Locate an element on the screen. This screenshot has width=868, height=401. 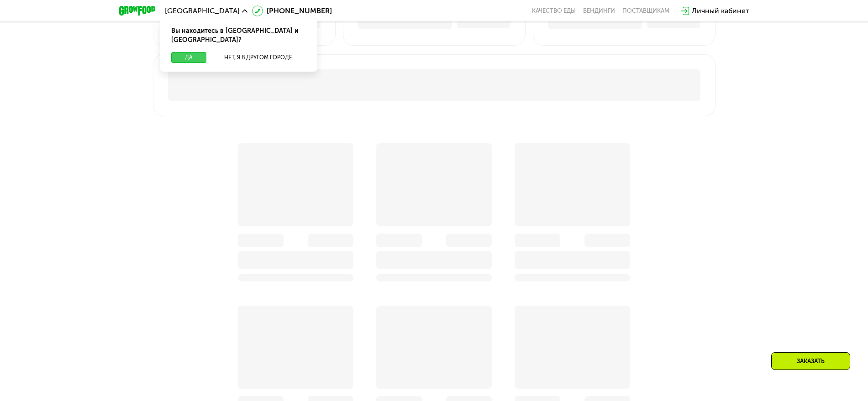
div: Заказать is located at coordinates (810, 361).